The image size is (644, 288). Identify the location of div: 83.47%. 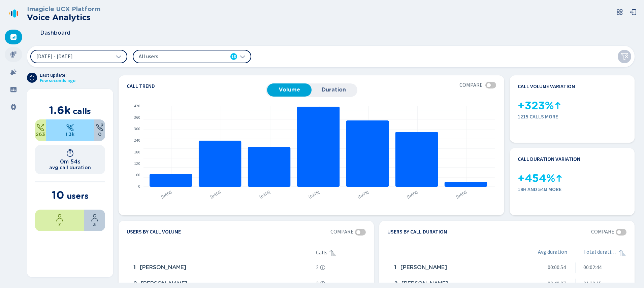
(70, 130).